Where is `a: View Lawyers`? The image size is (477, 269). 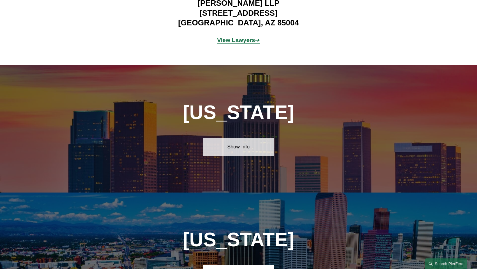 a: View Lawyers is located at coordinates (236, 40).